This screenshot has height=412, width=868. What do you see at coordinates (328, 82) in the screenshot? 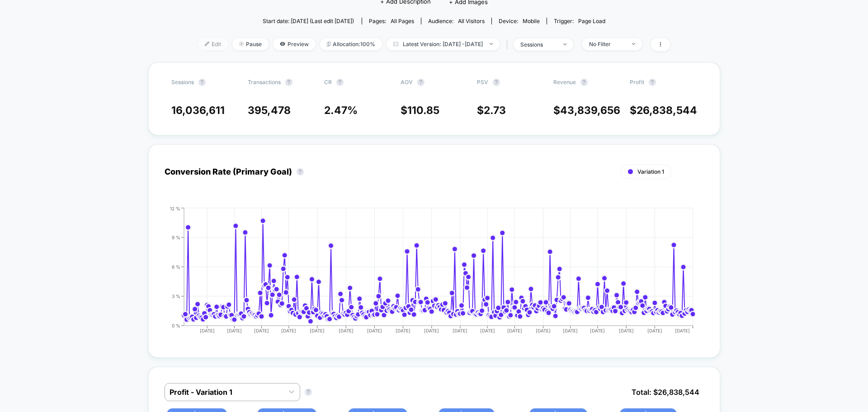
I see `span: CR` at bounding box center [328, 82].